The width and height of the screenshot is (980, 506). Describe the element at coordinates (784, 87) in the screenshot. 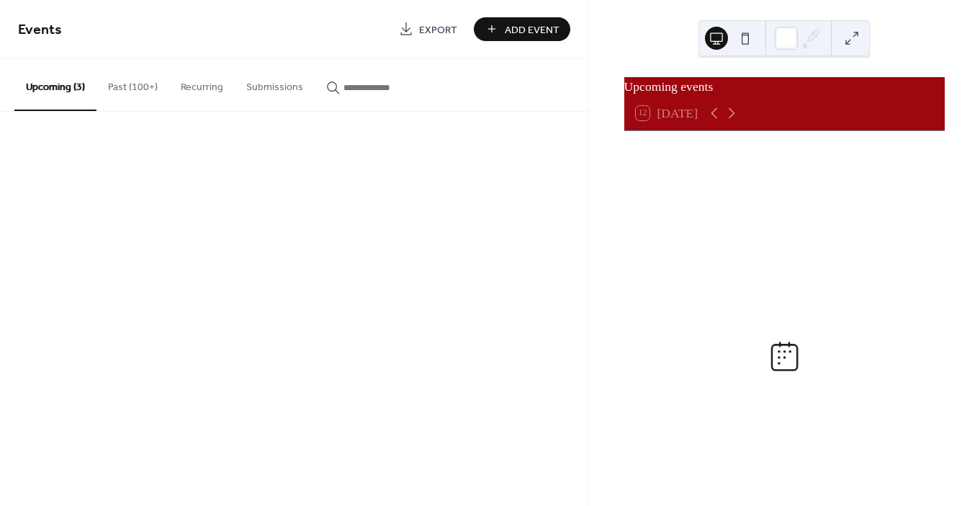

I see `div: Upcoming events` at that location.